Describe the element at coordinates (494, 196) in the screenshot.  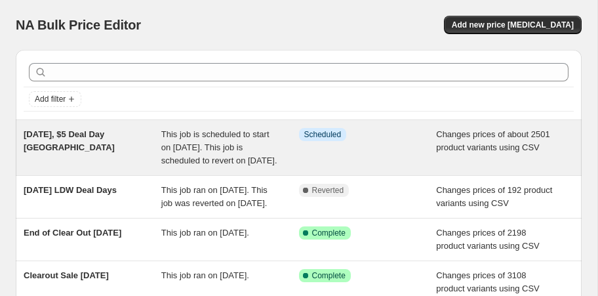
I see `span: Changes prices of 192 product variants using CSV` at that location.